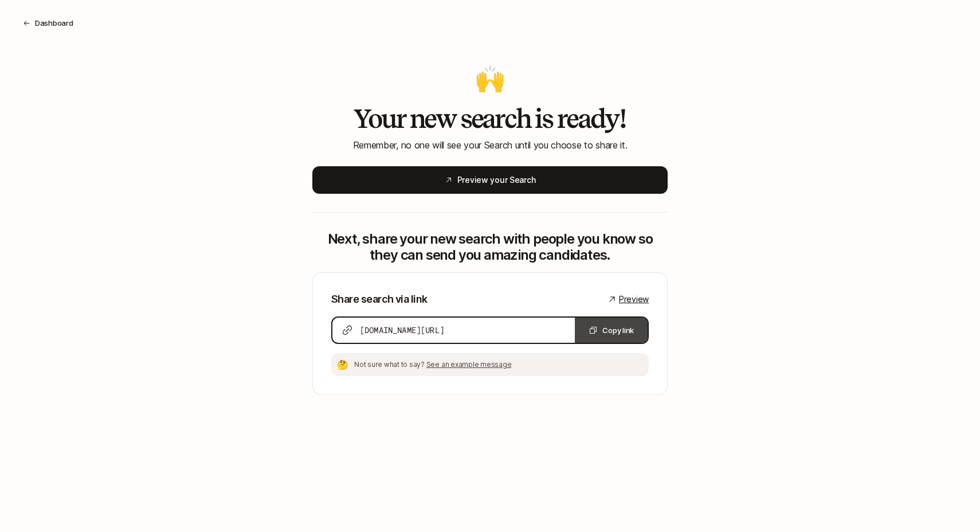 This screenshot has height=532, width=980. What do you see at coordinates (490, 180) in the screenshot?
I see `button: Preview your Search` at bounding box center [490, 180].